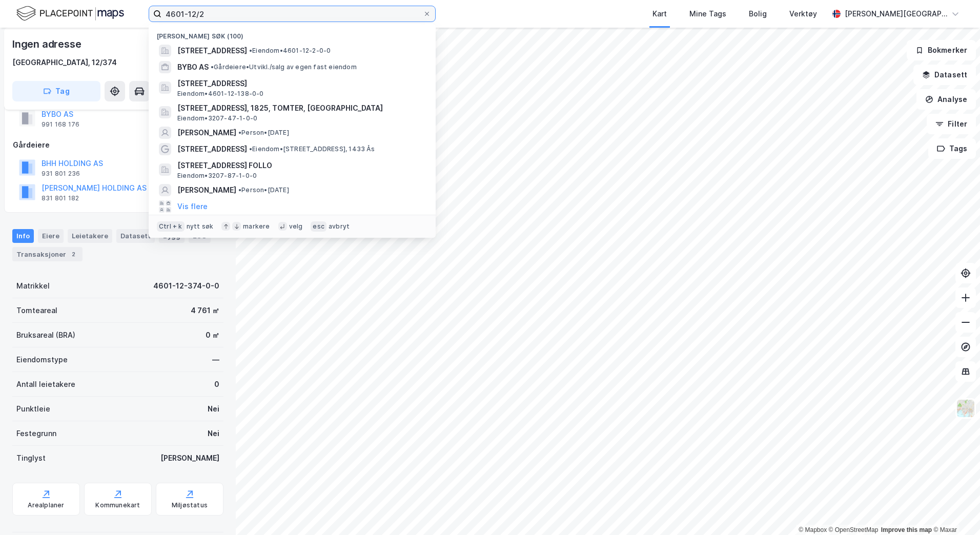 This screenshot has width=980, height=535. Describe the element at coordinates (136, 236) in the screenshot. I see `div: Datasett` at that location.